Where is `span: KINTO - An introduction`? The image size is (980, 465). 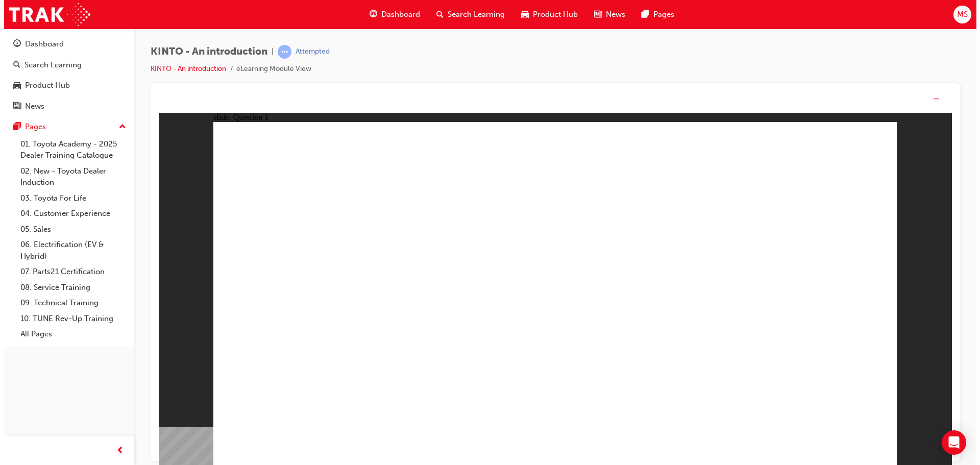 span: KINTO - An introduction is located at coordinates (205, 52).